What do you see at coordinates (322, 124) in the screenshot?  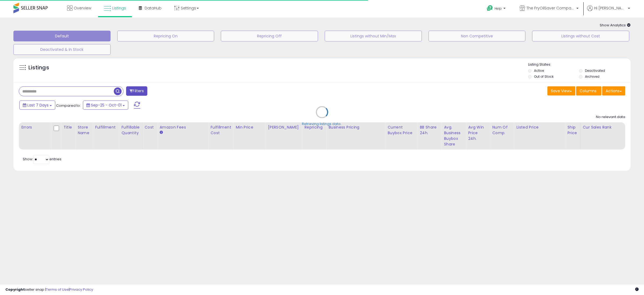 I see `div: Retrieving listings data..` at bounding box center [322, 124].